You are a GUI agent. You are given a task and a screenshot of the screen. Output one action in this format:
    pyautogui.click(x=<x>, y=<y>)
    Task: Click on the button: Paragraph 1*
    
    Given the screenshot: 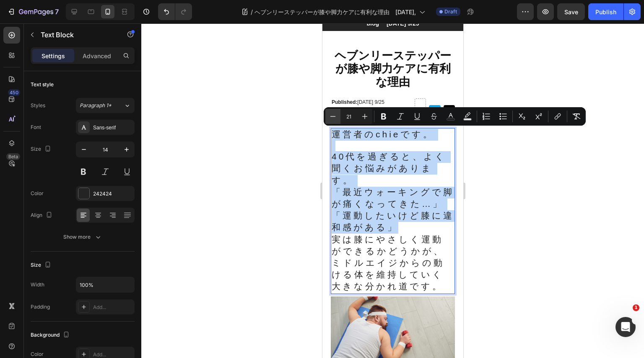 What is the action you would take?
    pyautogui.click(x=105, y=106)
    